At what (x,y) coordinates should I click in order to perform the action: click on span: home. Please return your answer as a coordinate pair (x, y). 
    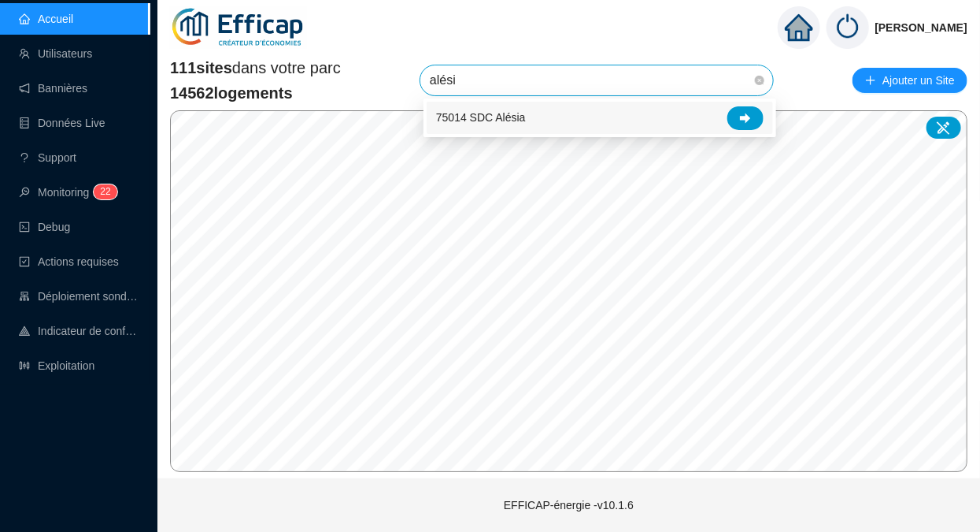
    Looking at the image, I should click on (799, 28).